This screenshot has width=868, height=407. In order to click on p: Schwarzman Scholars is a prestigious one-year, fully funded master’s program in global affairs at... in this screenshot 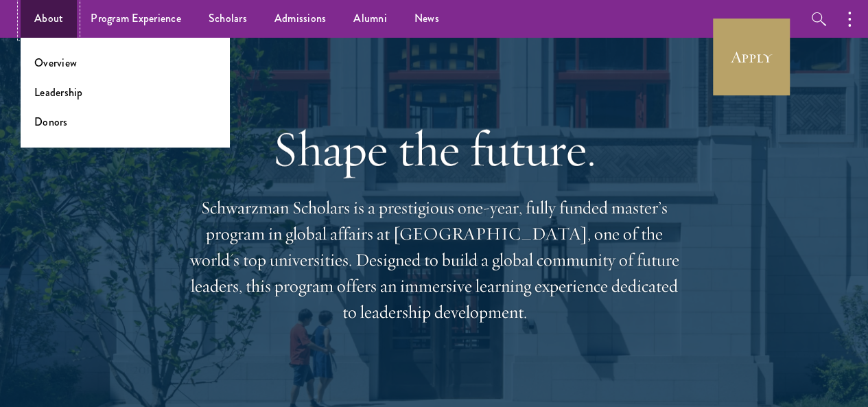, I will do `click(434, 260)`.